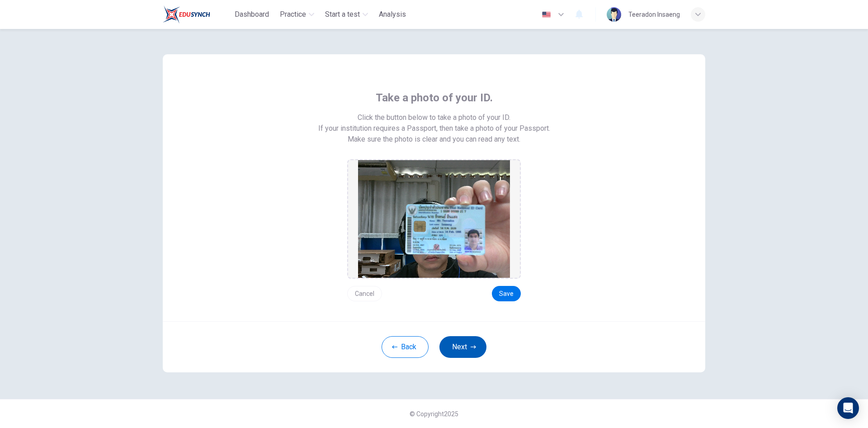 This screenshot has width=868, height=428. What do you see at coordinates (614, 14) in the screenshot?
I see `img: Profile picture` at bounding box center [614, 14].